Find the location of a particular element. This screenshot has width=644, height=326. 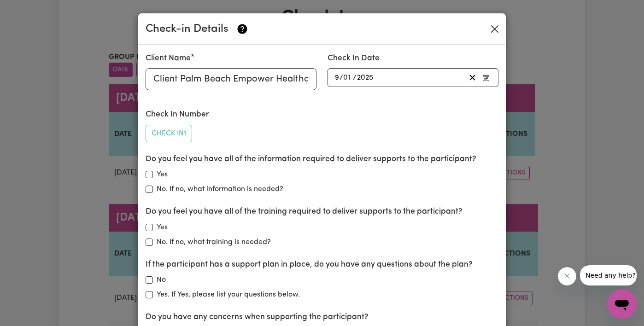

button: Close is located at coordinates (495, 29).